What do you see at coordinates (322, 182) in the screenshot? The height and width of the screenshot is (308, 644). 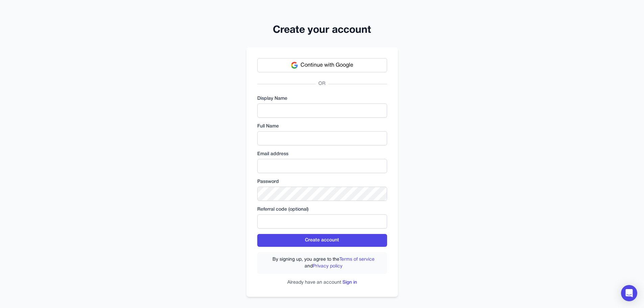 I see `label: Password` at bounding box center [322, 182].